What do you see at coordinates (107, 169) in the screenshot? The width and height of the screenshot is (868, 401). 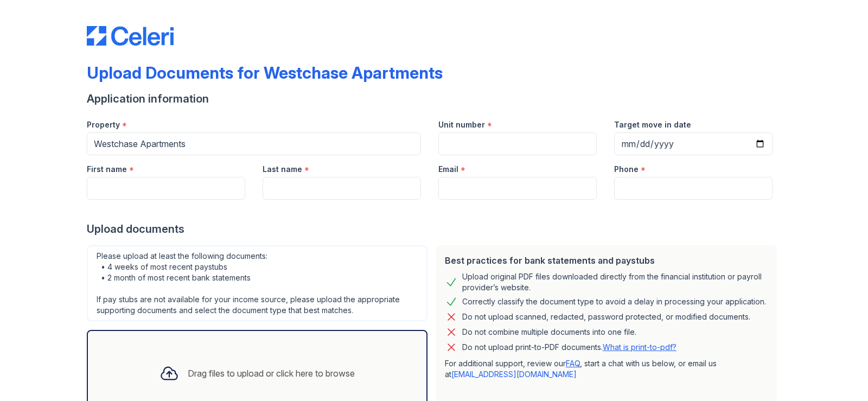 I see `label: First name` at bounding box center [107, 169].